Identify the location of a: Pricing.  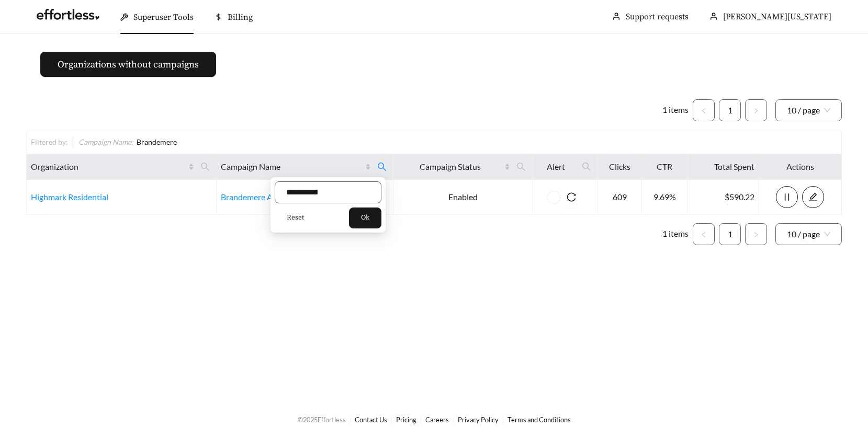
(406, 420).